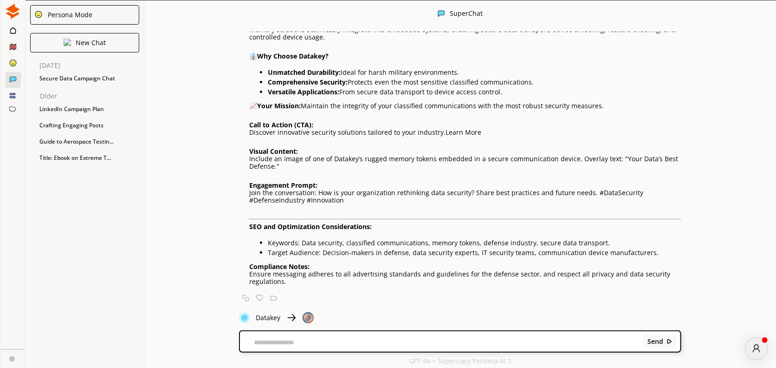  I want to click on div: LinkedIn Campaign Plan, so click(89, 109).